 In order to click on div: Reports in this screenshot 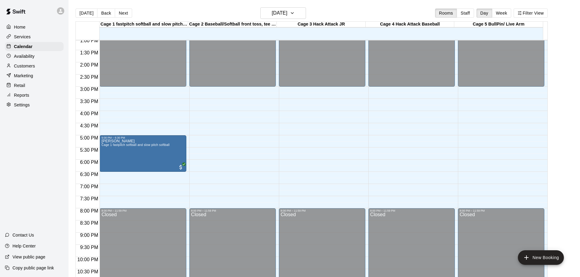, I will do `click(34, 95)`.